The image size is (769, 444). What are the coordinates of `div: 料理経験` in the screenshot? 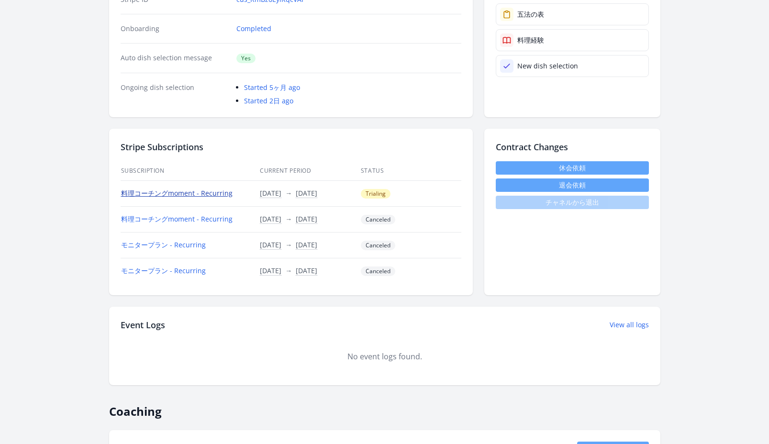 It's located at (531, 40).